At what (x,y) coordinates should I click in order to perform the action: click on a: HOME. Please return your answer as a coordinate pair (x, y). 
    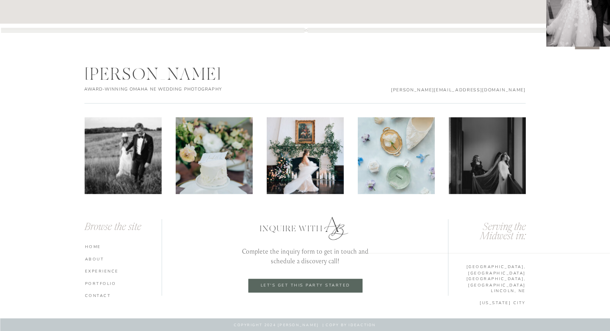
    Looking at the image, I should click on (124, 247).